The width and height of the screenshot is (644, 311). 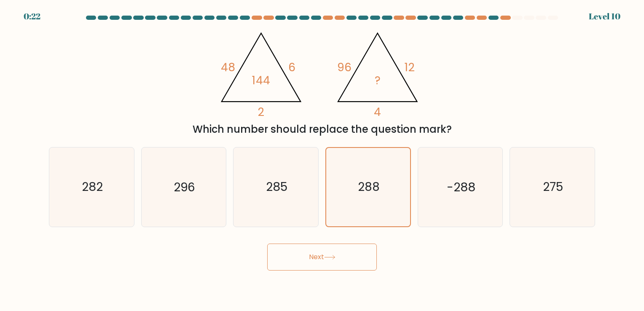 I want to click on text: 282, so click(x=92, y=187).